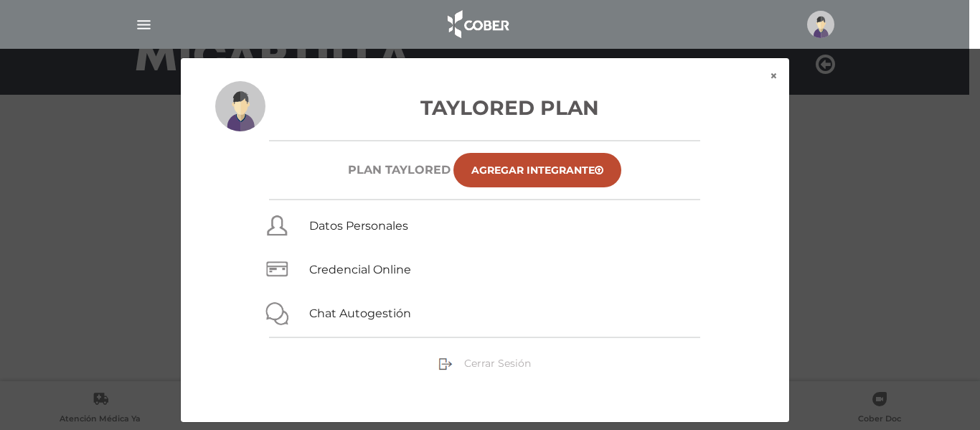 Image resolution: width=980 pixels, height=430 pixels. I want to click on img: Cober_menu-lines-white.svg, so click(144, 24).